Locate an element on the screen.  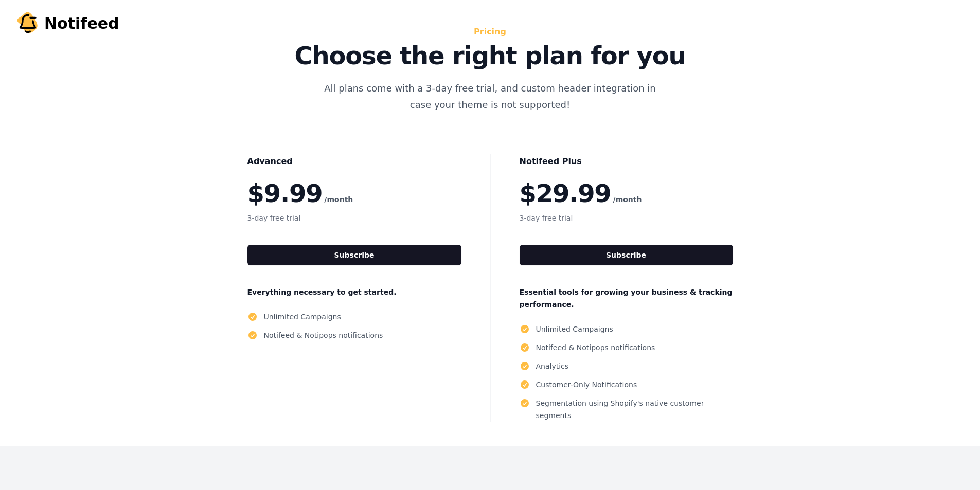
span: Notifeed is located at coordinates (81, 24).